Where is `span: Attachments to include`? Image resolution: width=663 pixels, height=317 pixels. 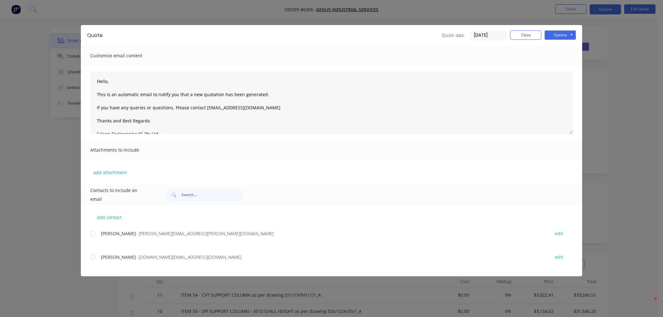
span: Attachments to include is located at coordinates (125, 150).